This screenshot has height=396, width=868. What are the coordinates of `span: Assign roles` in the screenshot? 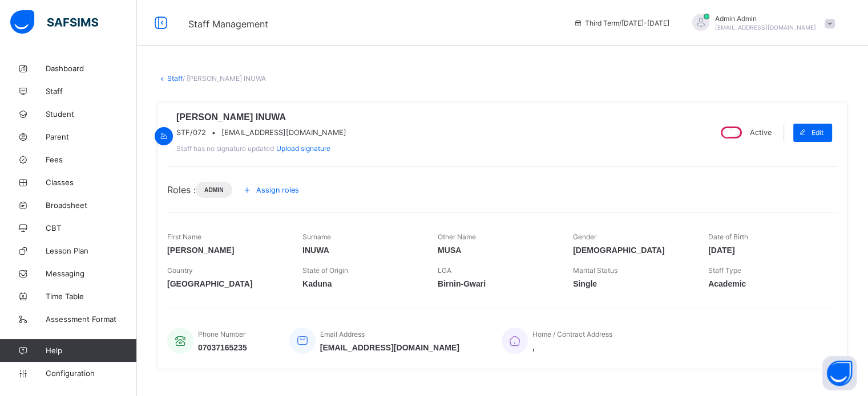 It's located at (278, 190).